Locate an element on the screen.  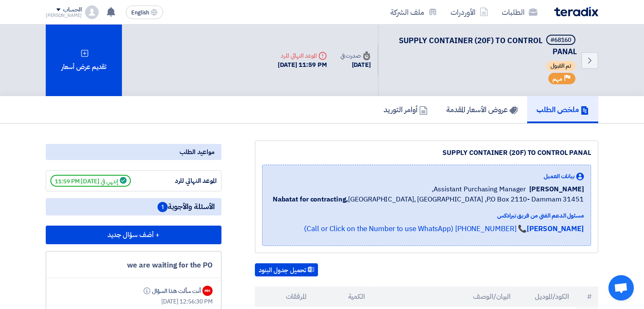
span: English is located at coordinates (140, 13).